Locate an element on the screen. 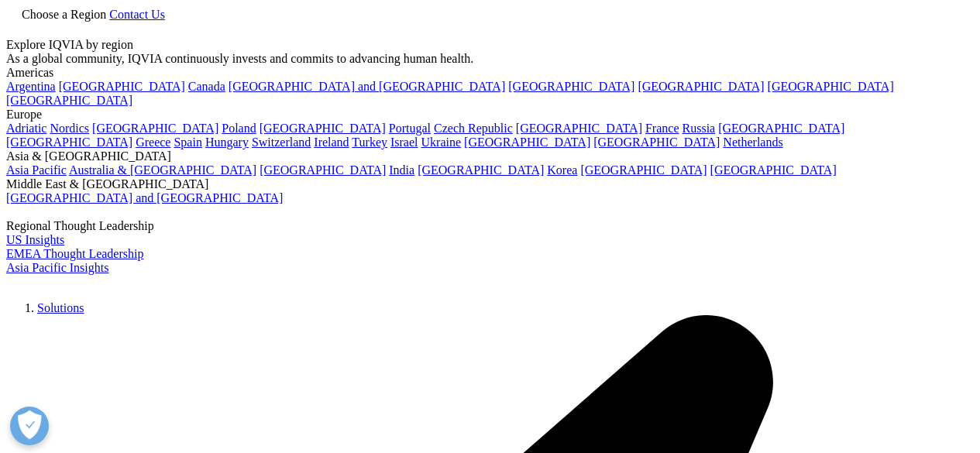 The width and height of the screenshot is (980, 453). a: Israel is located at coordinates (404, 142).